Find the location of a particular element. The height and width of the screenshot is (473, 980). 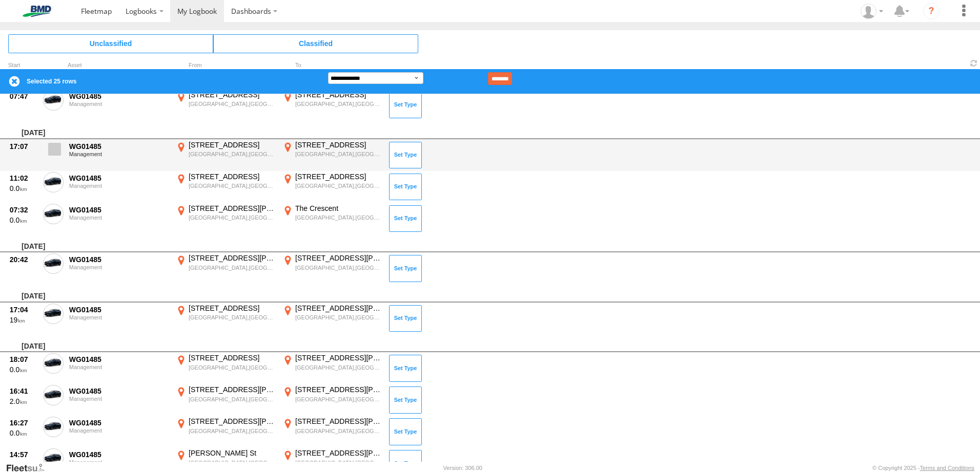

span: Click to view Unclassified Trips is located at coordinates (110, 43).